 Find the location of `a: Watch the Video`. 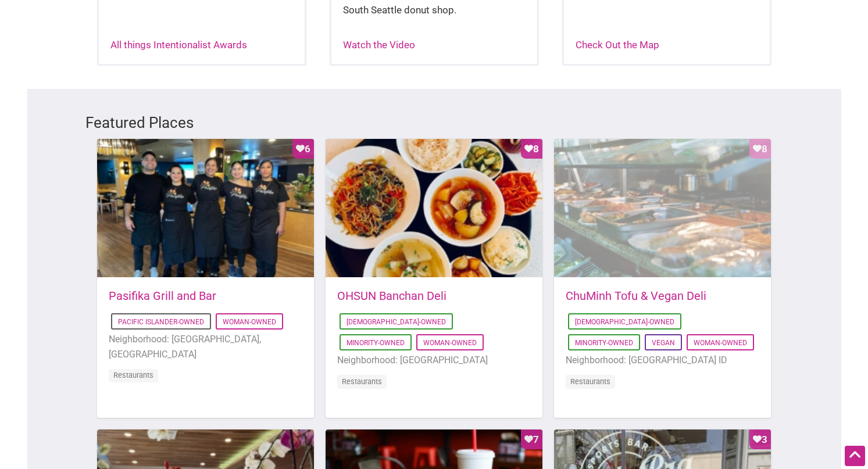

a: Watch the Video is located at coordinates (379, 44).